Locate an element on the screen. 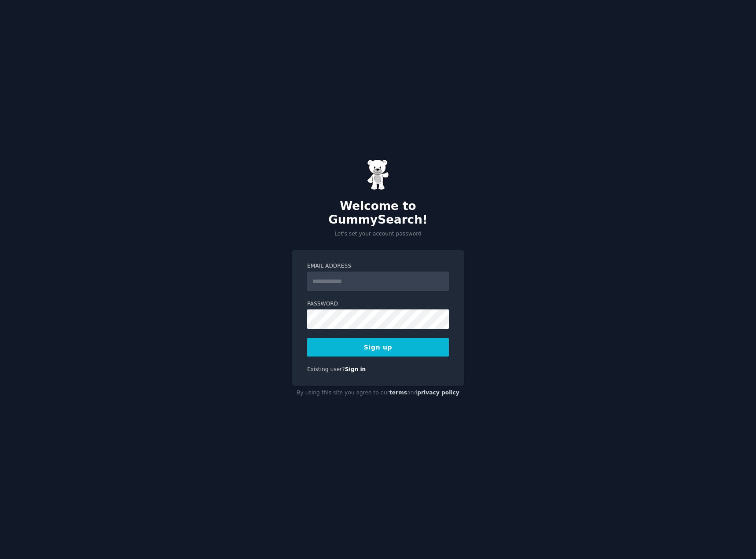  p: Let's set your account password is located at coordinates (378, 234).